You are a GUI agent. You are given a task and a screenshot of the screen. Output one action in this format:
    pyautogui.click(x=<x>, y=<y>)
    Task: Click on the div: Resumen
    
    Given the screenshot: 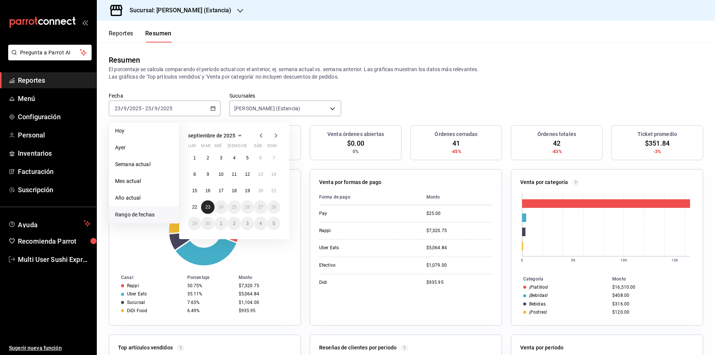 What is the action you would take?
    pyautogui.click(x=124, y=60)
    